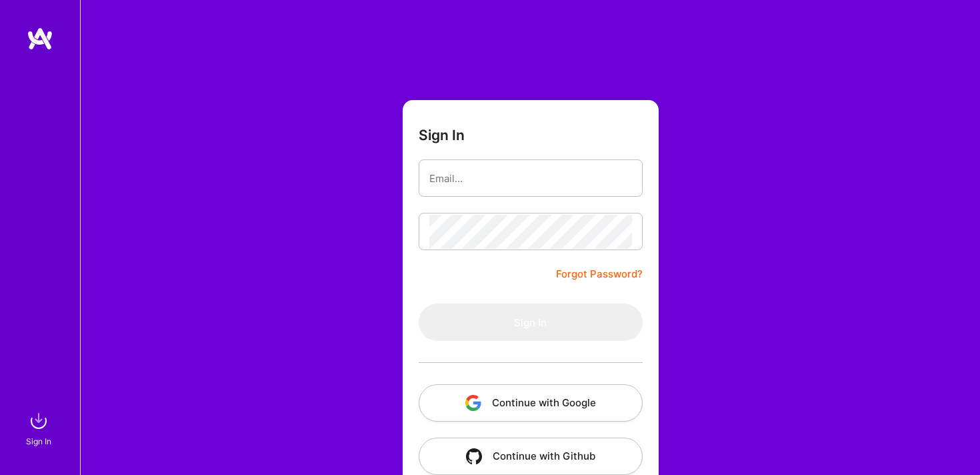 This screenshot has height=475, width=980. What do you see at coordinates (531, 178) in the screenshot?
I see `input: Email...` at bounding box center [531, 178].